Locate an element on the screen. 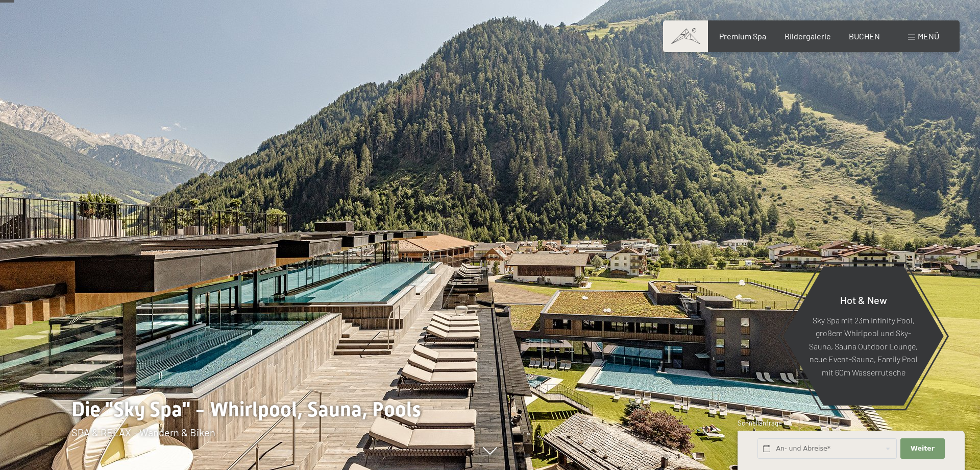  p: Sky Spa mit 23m Infinity Pool, großem Whirlpool und Sky-Sauna, Sauna Outdoor Lounge, neue Event-S... is located at coordinates (863, 346).